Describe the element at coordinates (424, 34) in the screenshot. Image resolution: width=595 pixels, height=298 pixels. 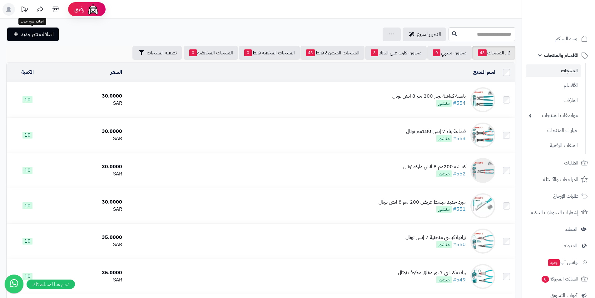
I see `a: التحرير لسريع` at that location.